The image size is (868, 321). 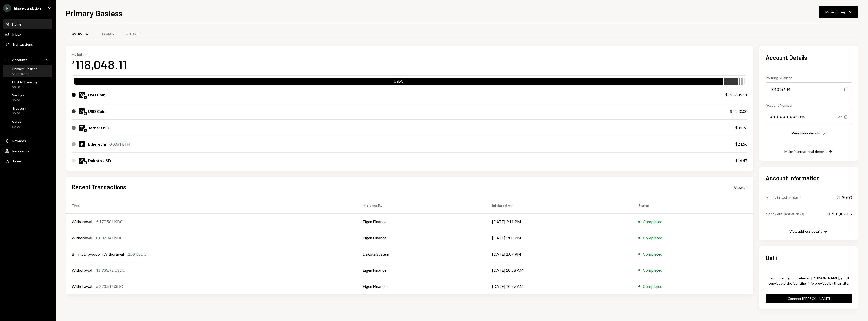 I want to click on div: Routing Number, so click(x=808, y=78).